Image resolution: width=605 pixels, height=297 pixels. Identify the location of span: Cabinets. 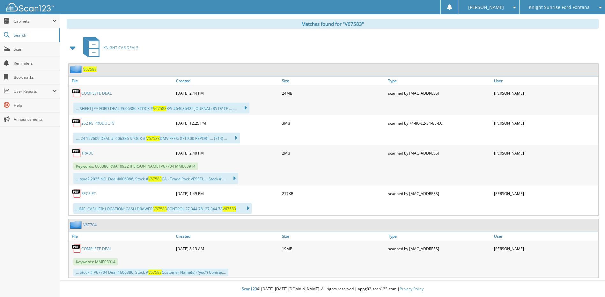
(33, 21).